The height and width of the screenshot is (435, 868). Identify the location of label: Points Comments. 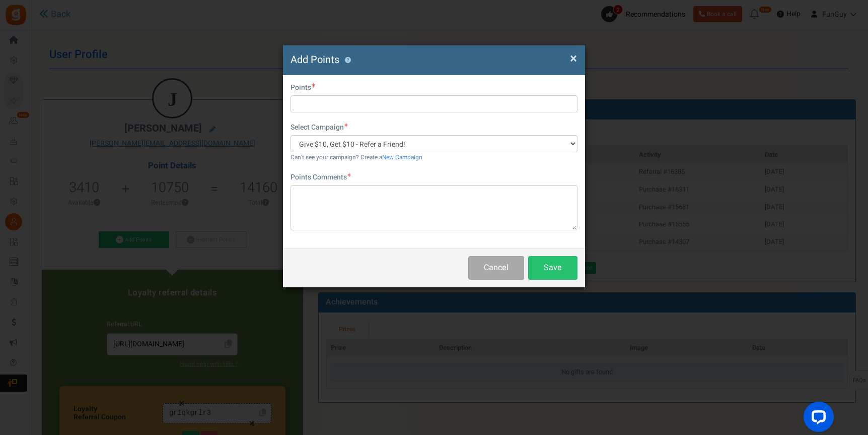
(321, 177).